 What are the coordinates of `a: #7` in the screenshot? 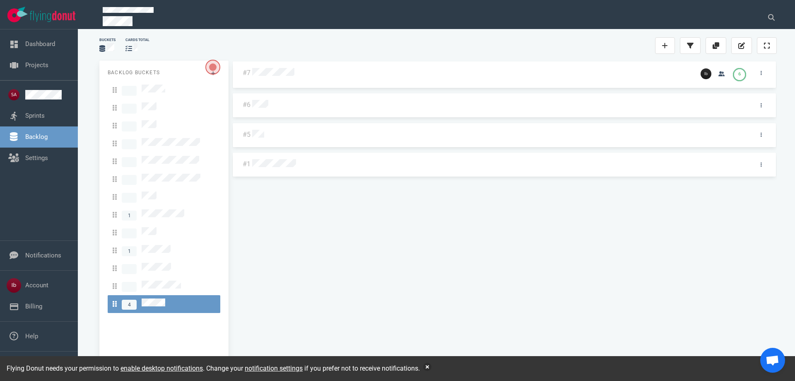 It's located at (246, 72).